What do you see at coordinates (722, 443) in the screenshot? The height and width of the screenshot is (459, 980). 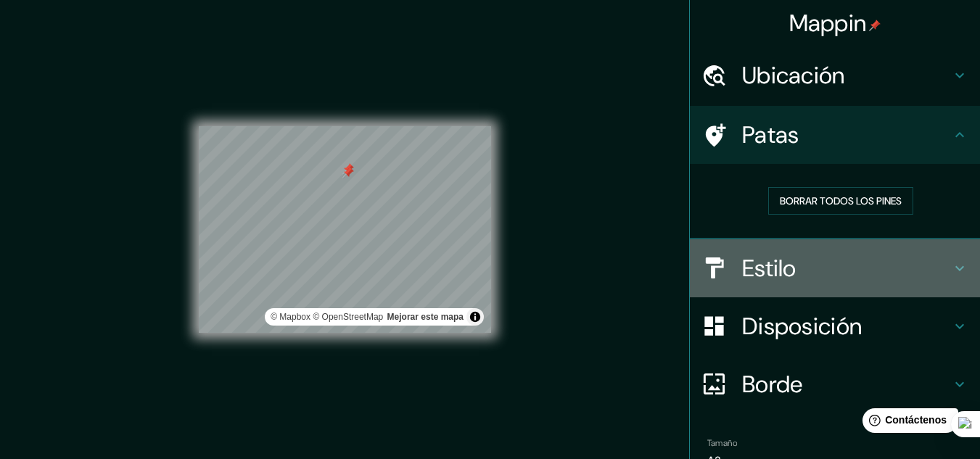 I see `font: Tamaño` at bounding box center [722, 443].